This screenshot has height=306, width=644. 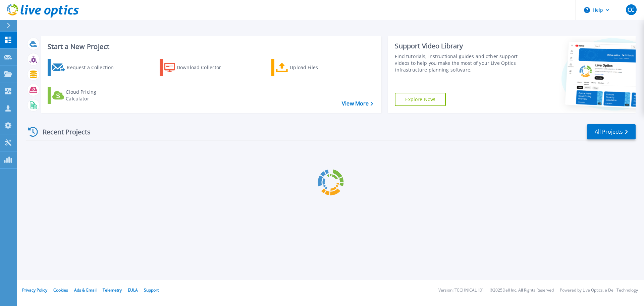 What do you see at coordinates (93, 67) in the screenshot?
I see `div: Request a Collection` at bounding box center [93, 67].